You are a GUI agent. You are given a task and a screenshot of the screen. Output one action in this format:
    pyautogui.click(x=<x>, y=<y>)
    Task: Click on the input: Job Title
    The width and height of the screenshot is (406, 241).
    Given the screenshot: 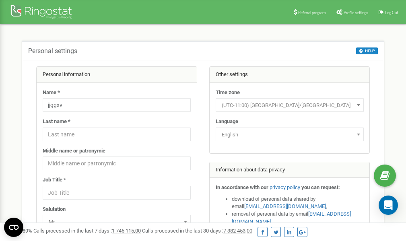 What is the action you would take?
    pyautogui.click(x=117, y=193)
    